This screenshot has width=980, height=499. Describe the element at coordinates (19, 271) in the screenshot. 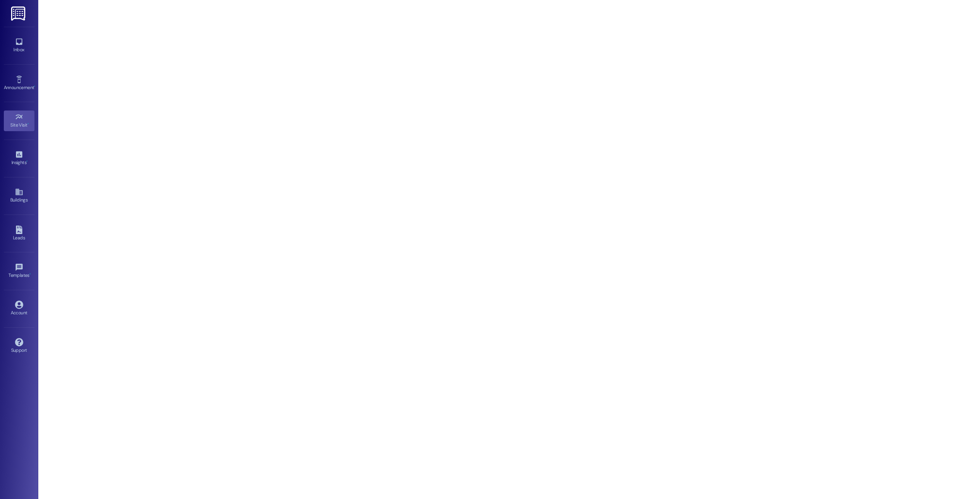

I see `a: Templates •` at that location.